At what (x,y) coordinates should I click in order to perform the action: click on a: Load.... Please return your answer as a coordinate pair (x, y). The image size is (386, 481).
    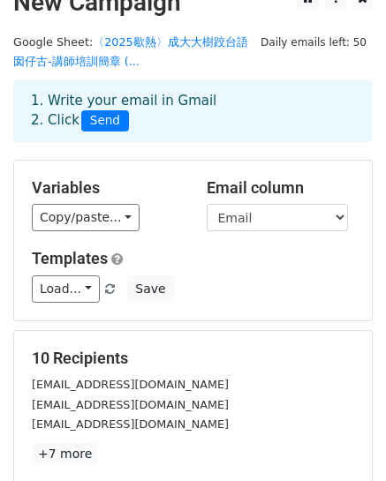
    Looking at the image, I should click on (65, 289).